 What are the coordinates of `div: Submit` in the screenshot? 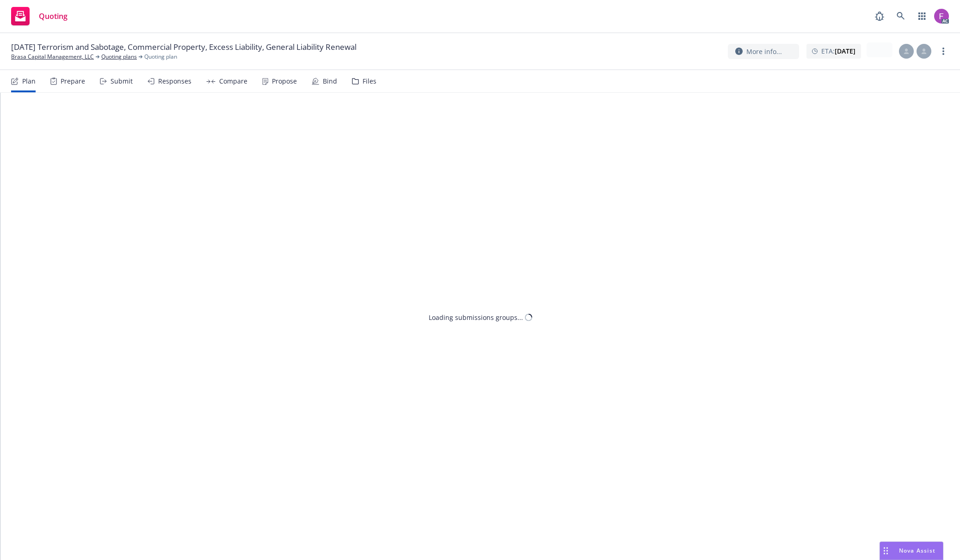 It's located at (121, 82).